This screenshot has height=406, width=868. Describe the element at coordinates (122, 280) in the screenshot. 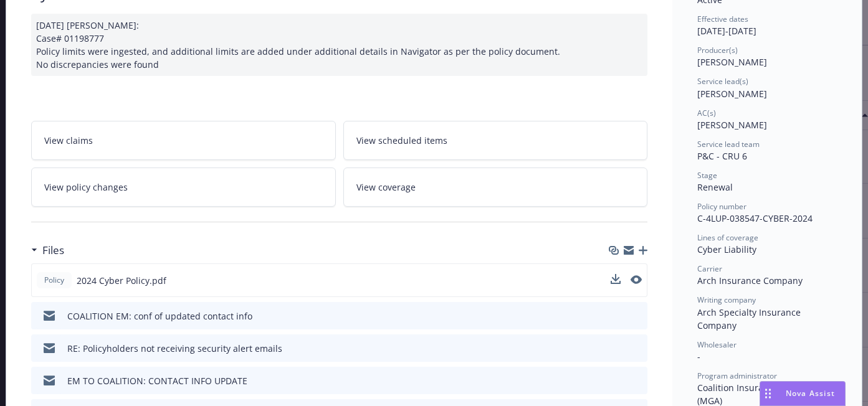

I see `span: 2024 Cyber Policy.pdf` at that location.